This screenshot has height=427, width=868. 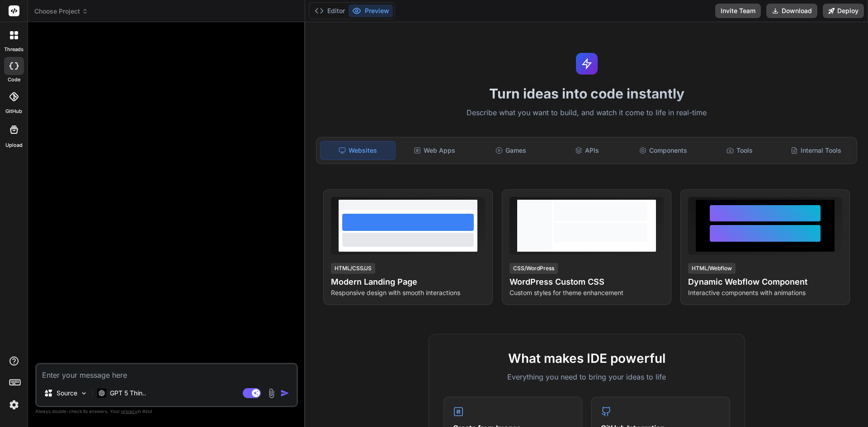 What do you see at coordinates (816, 150) in the screenshot?
I see `div: Internal Tools` at bounding box center [816, 150].